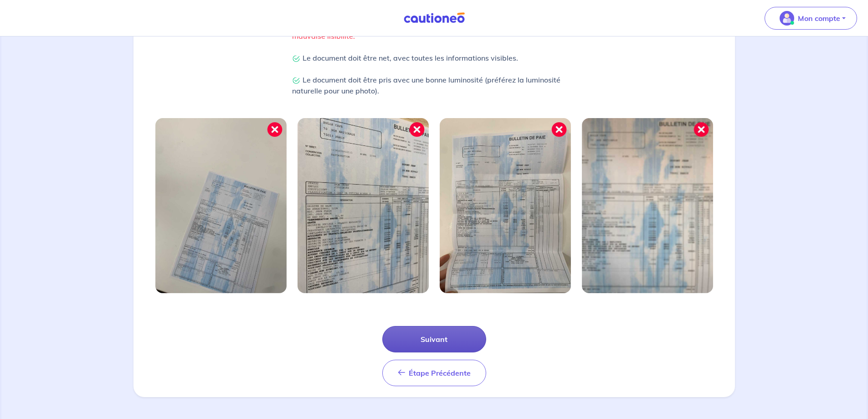 Image resolution: width=868 pixels, height=419 pixels. What do you see at coordinates (434, 18) in the screenshot?
I see `img: Cautioneo` at bounding box center [434, 18].